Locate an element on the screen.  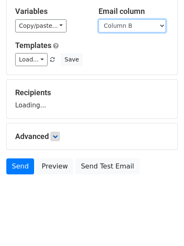
a: Templates is located at coordinates (33, 45).